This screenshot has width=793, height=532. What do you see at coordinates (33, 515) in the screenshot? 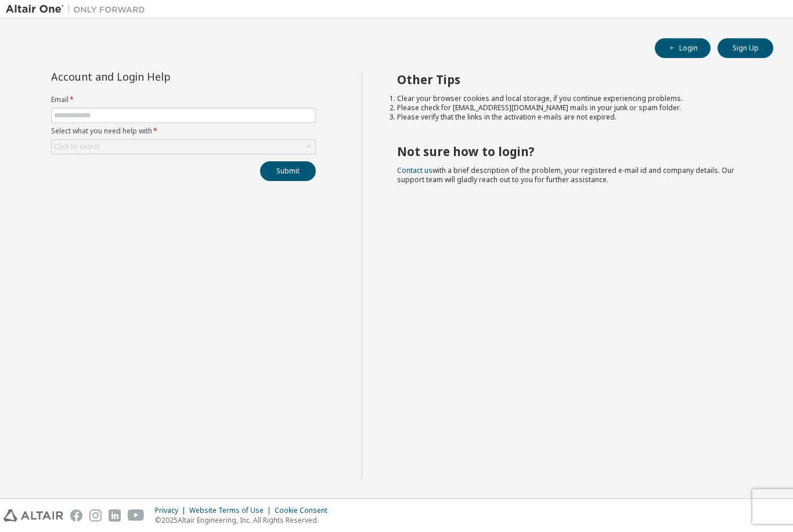
I see `img: altair_logo.svg` at bounding box center [33, 515].